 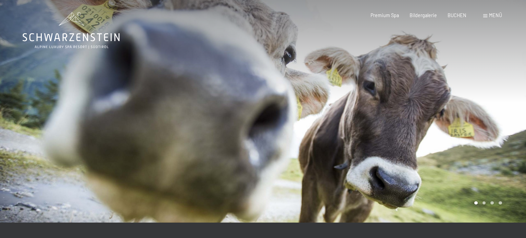 I want to click on a: Premium Spa, so click(x=384, y=15).